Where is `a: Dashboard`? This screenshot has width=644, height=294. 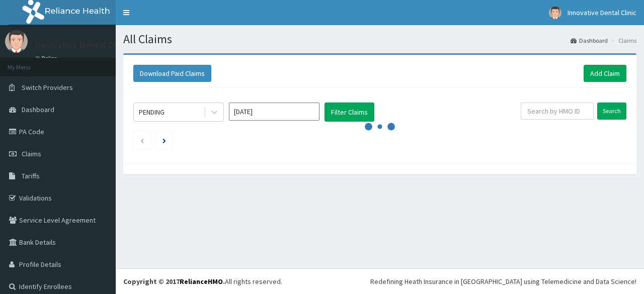
a: Dashboard is located at coordinates (589, 41).